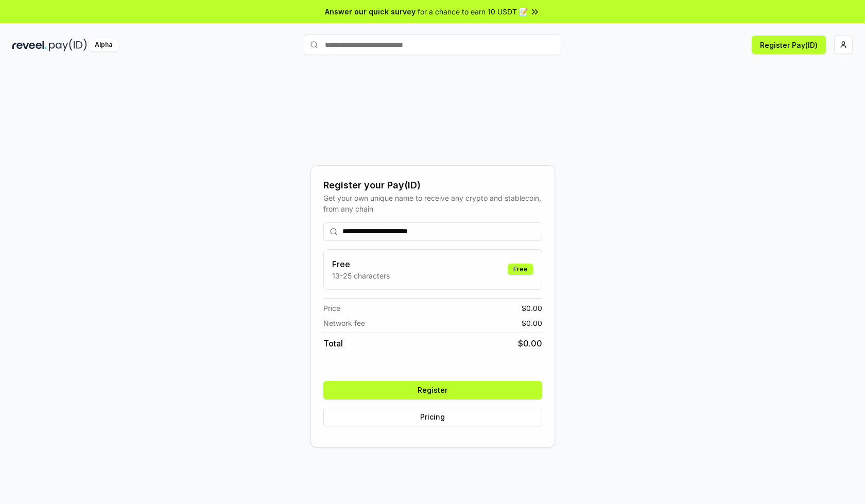  What do you see at coordinates (371, 11) in the screenshot?
I see `span: Answer our quick survey` at bounding box center [371, 11].